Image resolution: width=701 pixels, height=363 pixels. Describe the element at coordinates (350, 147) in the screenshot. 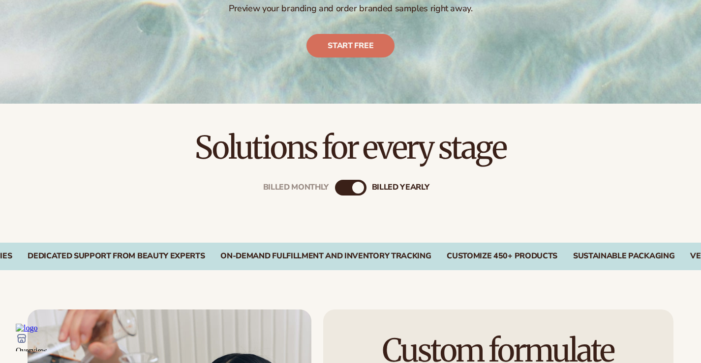

I see `h2: Solutions for every stage` at that location.